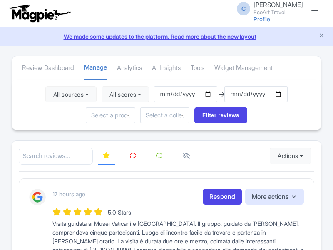 This screenshot has width=333, height=250. Describe the element at coordinates (278, 12) in the screenshot. I see `small: EcoArt Travel` at that location.